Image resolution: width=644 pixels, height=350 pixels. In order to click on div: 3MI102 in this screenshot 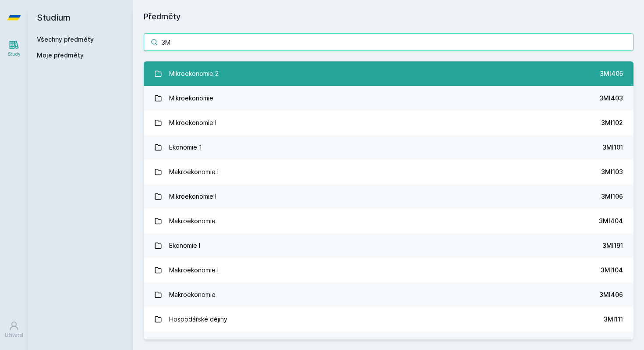, I will do `click(612, 123)`.